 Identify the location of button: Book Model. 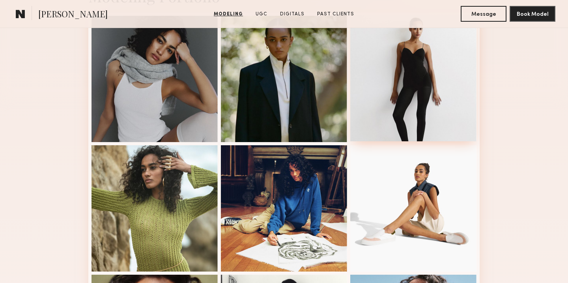
(532, 14).